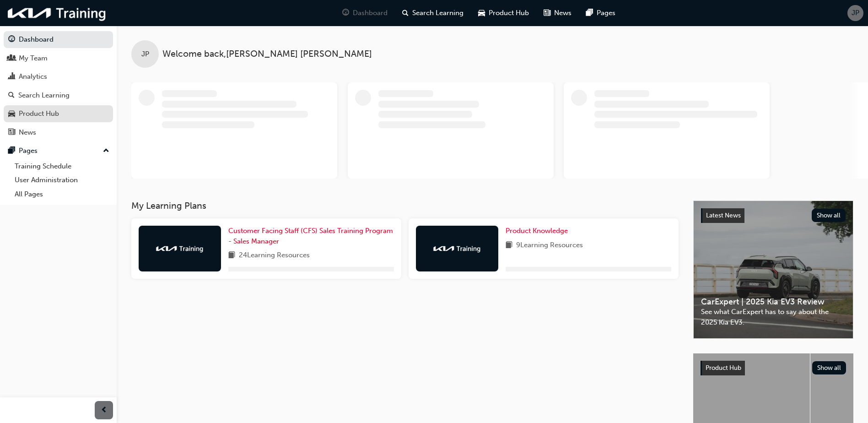 Image resolution: width=868 pixels, height=423 pixels. Describe the element at coordinates (28, 151) in the screenshot. I see `div: Pages` at that location.